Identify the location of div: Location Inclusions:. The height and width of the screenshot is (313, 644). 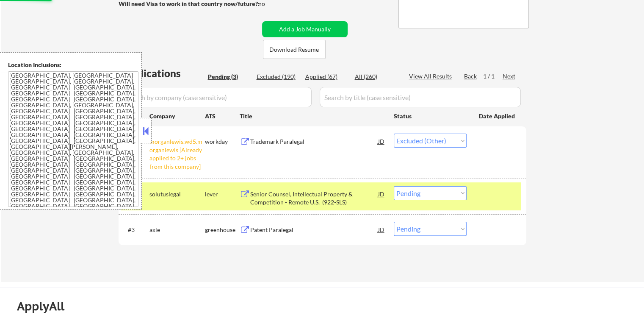
(73, 65).